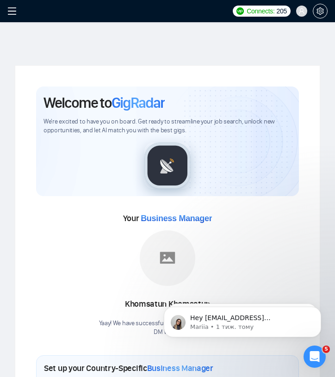 This screenshot has width=335, height=377. Describe the element at coordinates (320, 11) in the screenshot. I see `button: setting` at that location.